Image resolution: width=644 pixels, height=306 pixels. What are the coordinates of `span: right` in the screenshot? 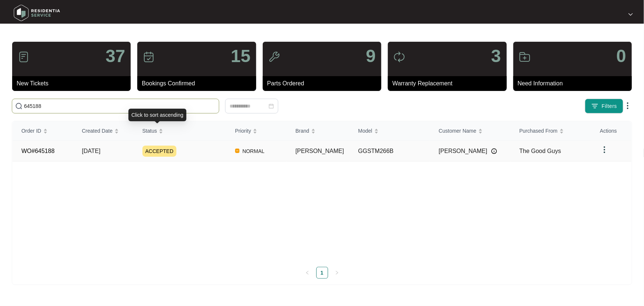 It's located at (337, 272).